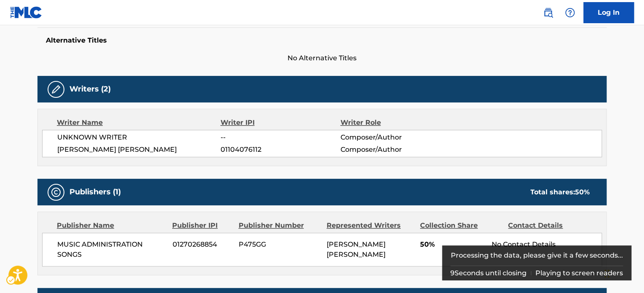 The height and width of the screenshot is (293, 644). I want to click on h5: Writers (2), so click(90, 89).